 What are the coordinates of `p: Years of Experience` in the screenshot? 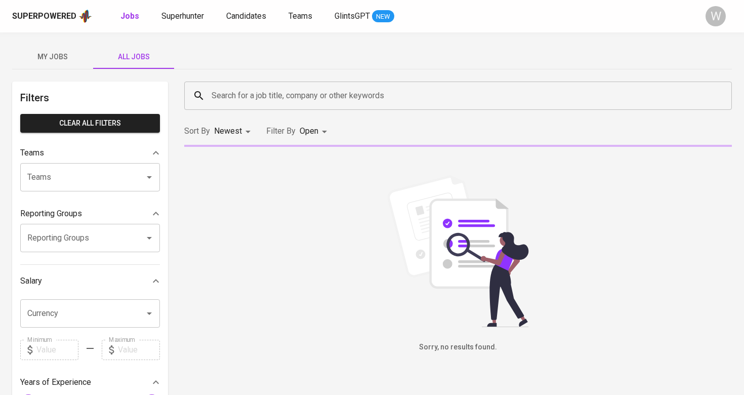 It's located at (56, 382).